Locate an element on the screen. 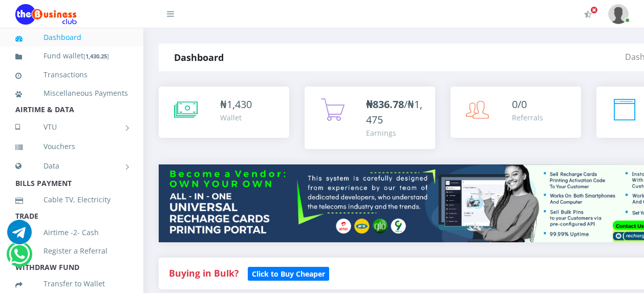 Image resolution: width=644 pixels, height=293 pixels. a: Airtime -2- Cash is located at coordinates (72, 232).